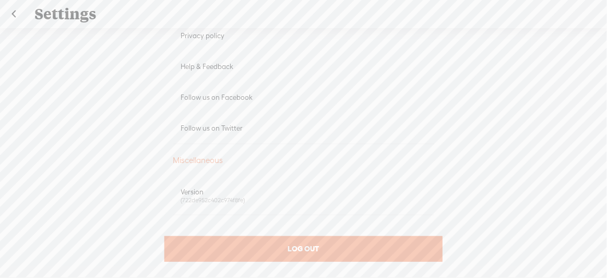 This screenshot has width=607, height=278. What do you see at coordinates (304, 249) in the screenshot?
I see `span: LOG OUT` at bounding box center [304, 249].